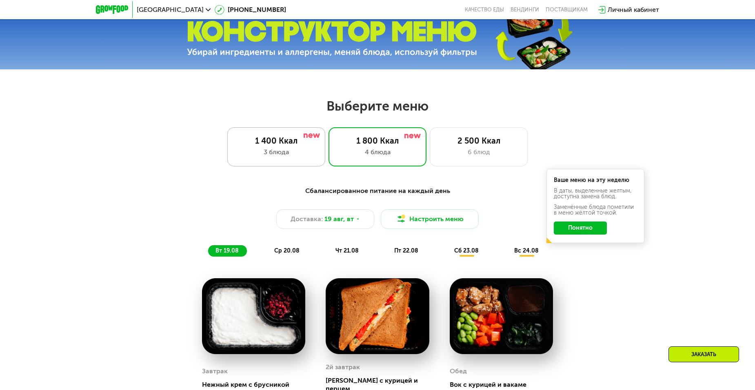 This screenshot has height=390, width=755. Describe the element at coordinates (276, 141) in the screenshot. I see `div: 1 400 Ккал` at that location.